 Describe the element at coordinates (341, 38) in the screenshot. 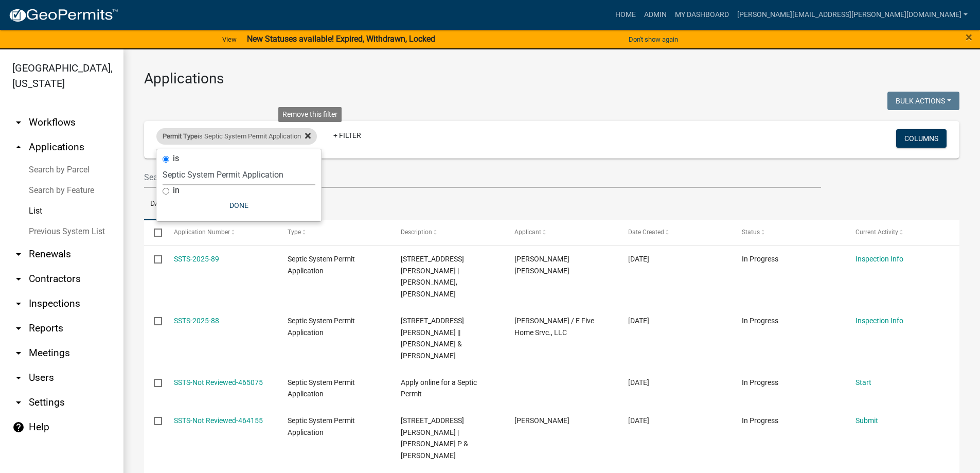

I see `strong: New Statuses available! Expired, Withdrawn, Locked` at that location.